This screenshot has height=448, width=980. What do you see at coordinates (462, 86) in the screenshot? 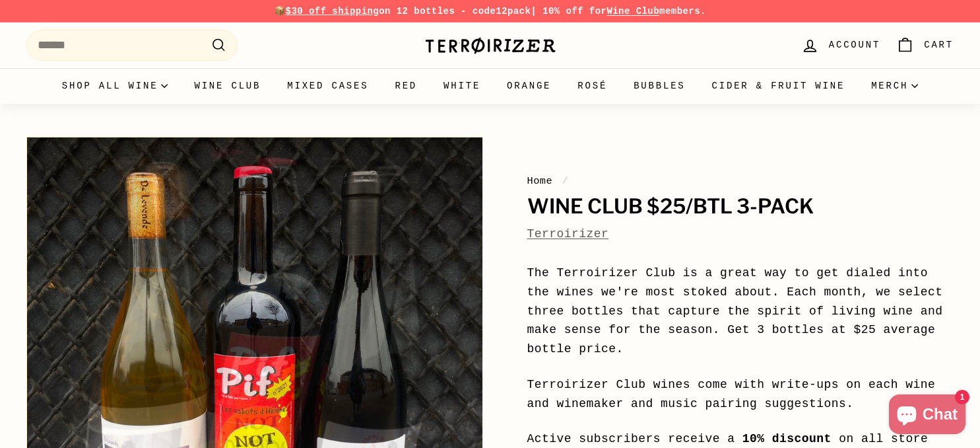
I see `a: White` at bounding box center [462, 86].